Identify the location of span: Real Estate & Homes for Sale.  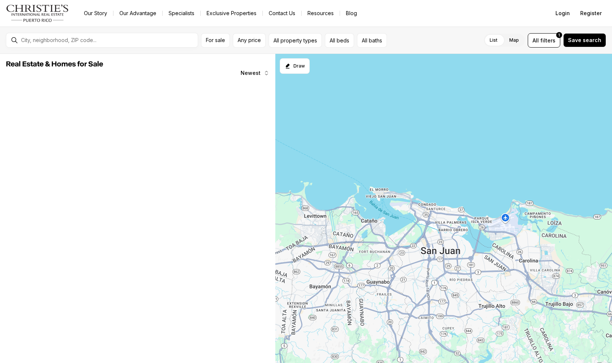
(54, 64).